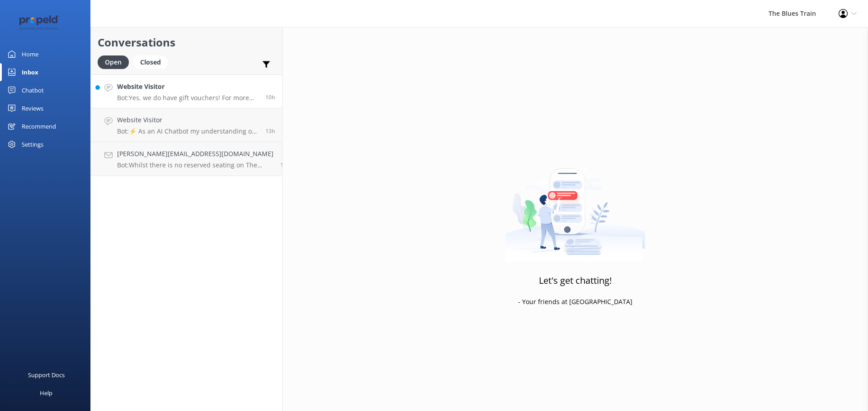 This screenshot has width=868, height=411. Describe the element at coordinates (152, 62) in the screenshot. I see `a: Closed` at that location.